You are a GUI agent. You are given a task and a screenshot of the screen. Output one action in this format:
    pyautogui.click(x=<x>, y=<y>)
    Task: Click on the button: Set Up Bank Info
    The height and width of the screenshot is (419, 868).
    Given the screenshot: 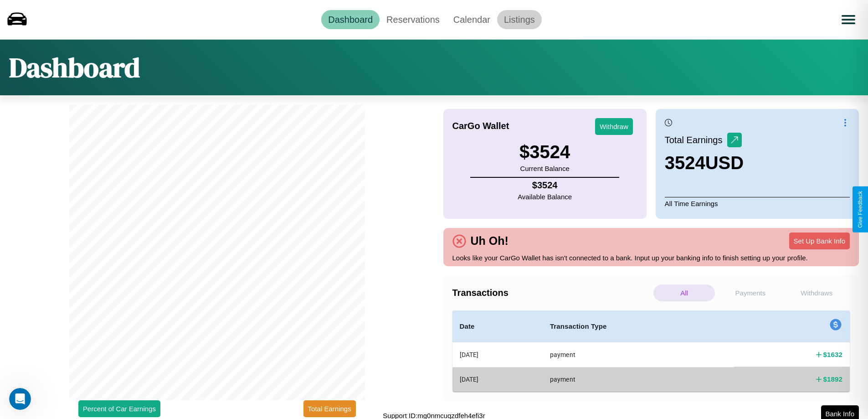 What is the action you would take?
    pyautogui.click(x=819, y=241)
    